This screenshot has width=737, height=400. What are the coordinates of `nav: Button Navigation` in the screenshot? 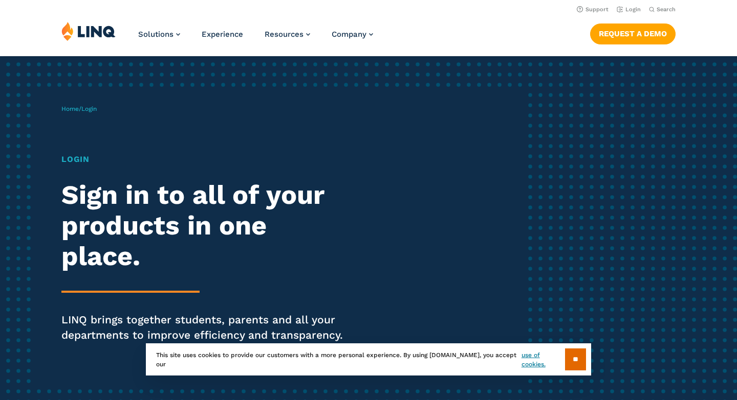 It's located at (632, 33).